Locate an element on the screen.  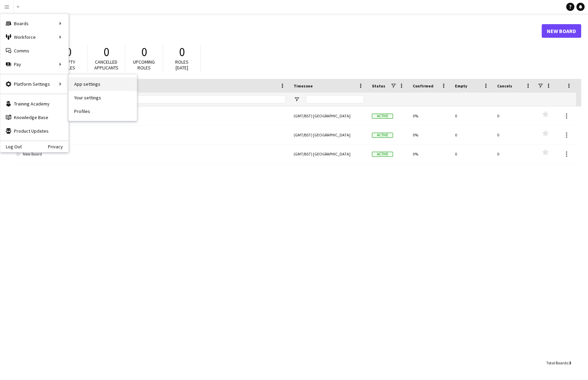
span: Empty is located at coordinates (462, 86).